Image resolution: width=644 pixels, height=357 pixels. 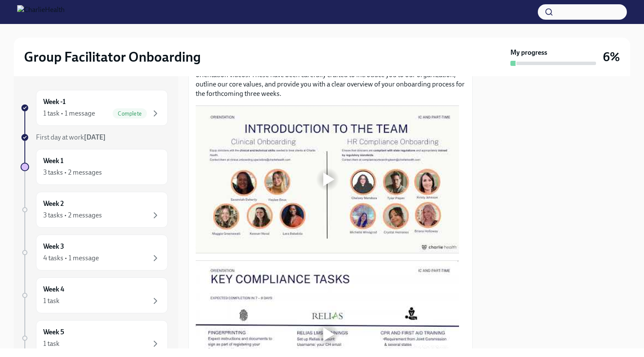 I want to click on a: Week 13 tasks • 2 messages, so click(x=94, y=167).